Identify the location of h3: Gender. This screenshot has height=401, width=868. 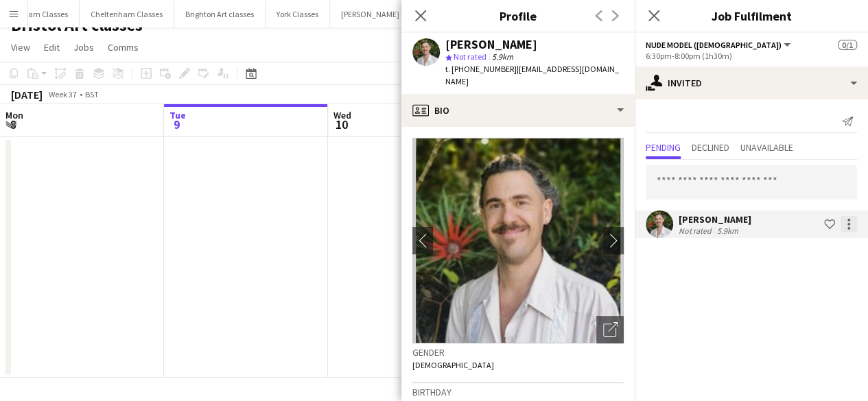
(518, 352).